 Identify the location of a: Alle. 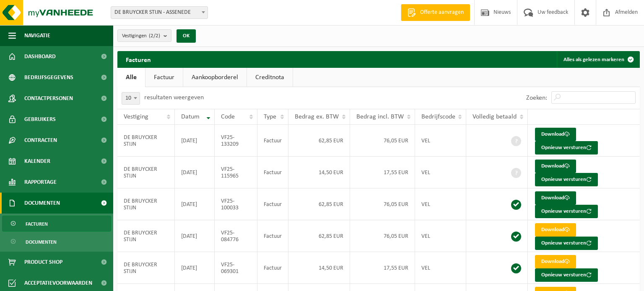
(131, 77).